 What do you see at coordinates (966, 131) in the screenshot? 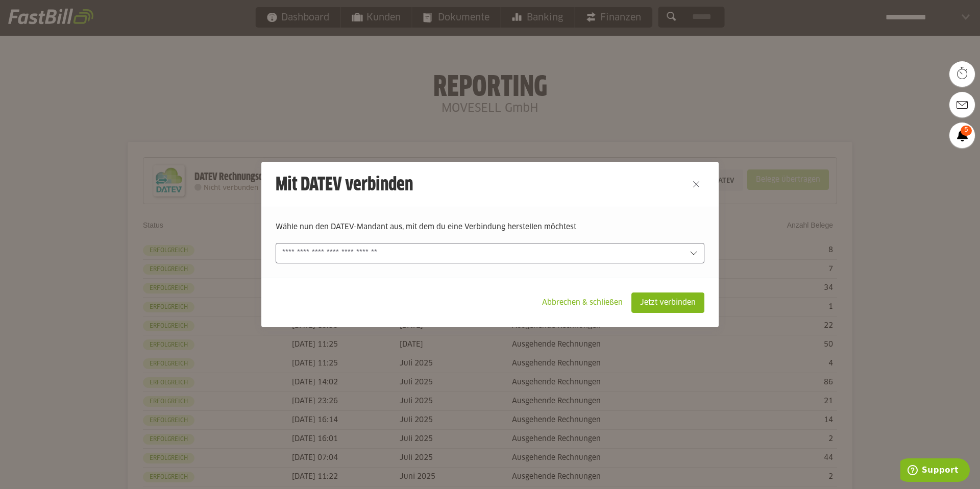
I see `span: 5` at bounding box center [966, 131].